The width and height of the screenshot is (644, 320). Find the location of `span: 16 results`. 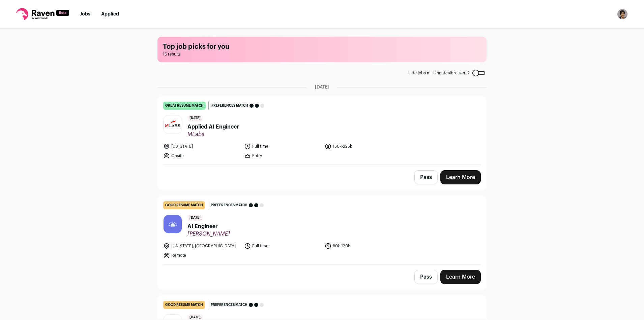

span: 16 results is located at coordinates (322, 54).